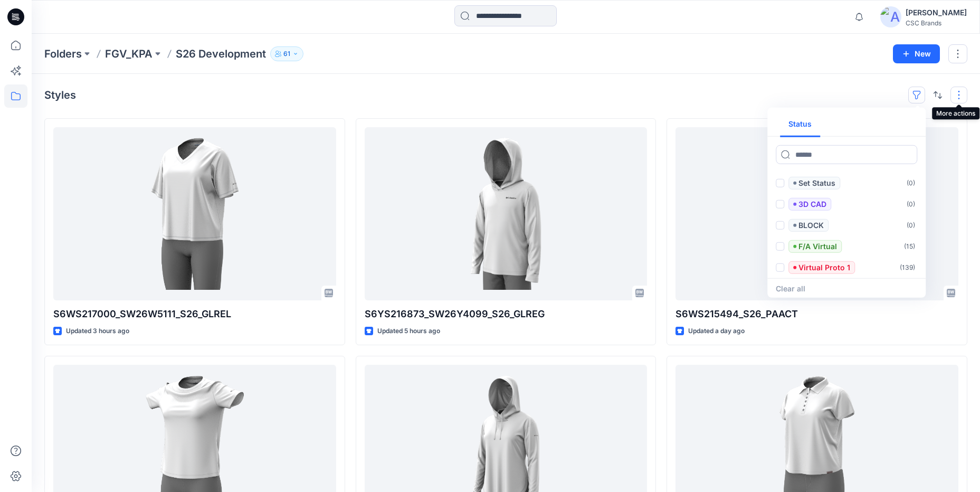  What do you see at coordinates (507, 214) in the screenshot?
I see `a: S6YS216873_SW26Y4099_S26_GLREG` at bounding box center [507, 214].